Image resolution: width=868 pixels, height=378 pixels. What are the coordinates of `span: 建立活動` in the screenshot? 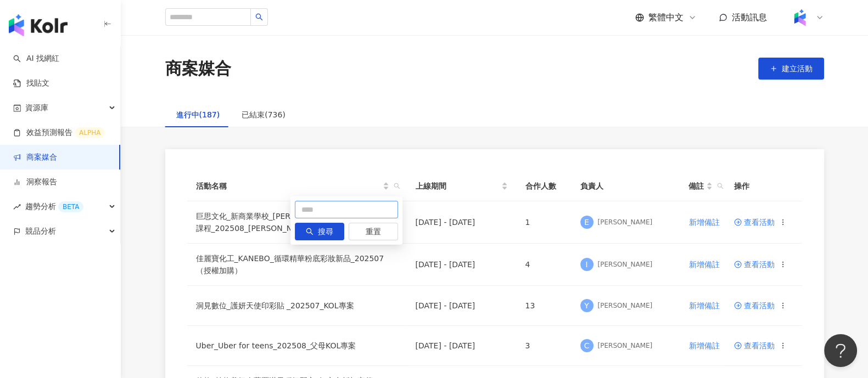 It's located at (797, 69).